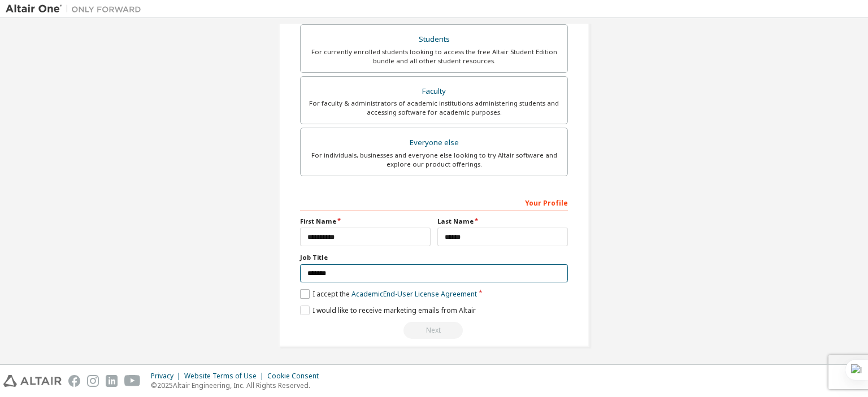 Image resolution: width=868 pixels, height=397 pixels. I want to click on div: Website Terms of Use, so click(226, 376).